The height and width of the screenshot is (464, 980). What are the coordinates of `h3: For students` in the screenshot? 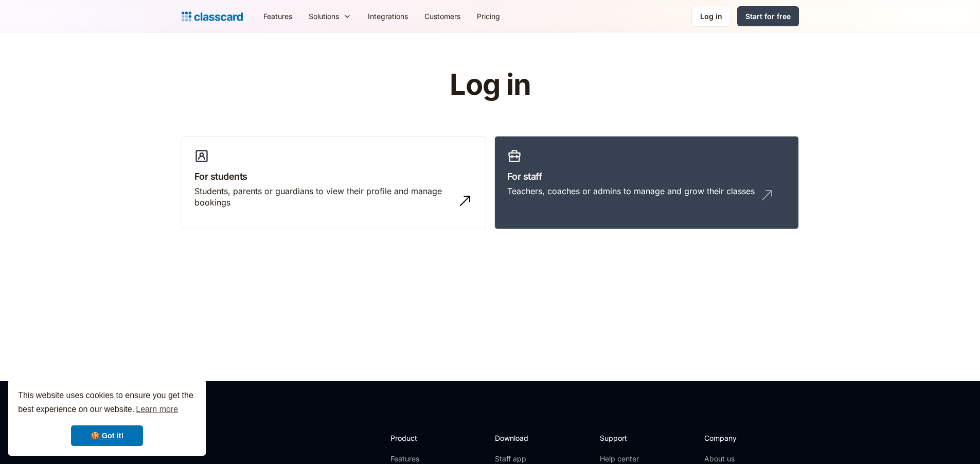 It's located at (334, 176).